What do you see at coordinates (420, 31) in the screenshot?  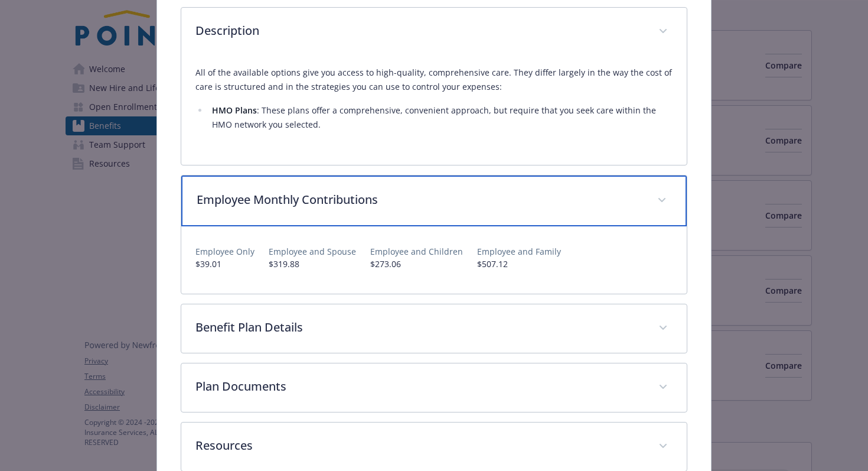 I see `p: Description` at bounding box center [420, 31].